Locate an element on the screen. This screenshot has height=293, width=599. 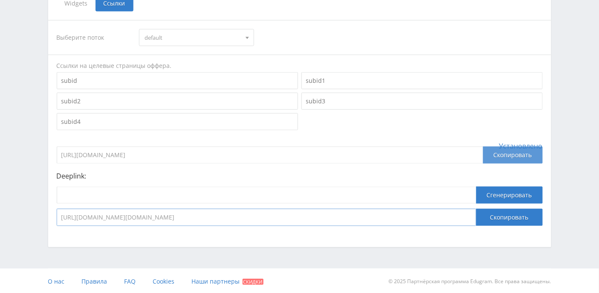
input: subid4 is located at coordinates (177, 122).